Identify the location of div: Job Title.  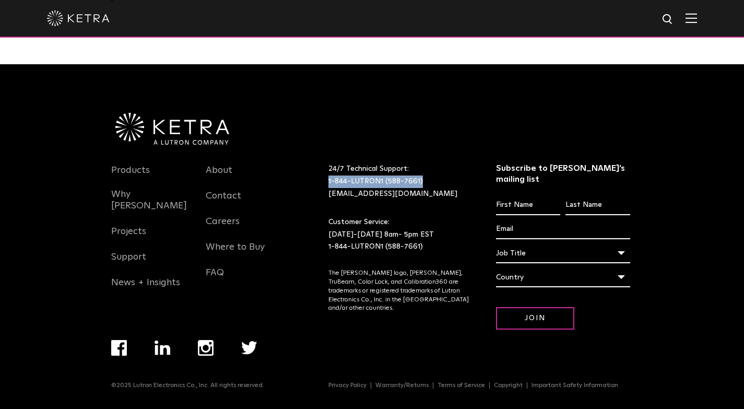
(563, 253).